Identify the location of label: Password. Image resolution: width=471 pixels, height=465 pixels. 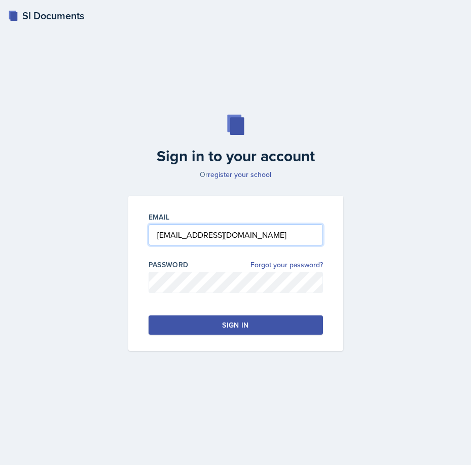
(168, 265).